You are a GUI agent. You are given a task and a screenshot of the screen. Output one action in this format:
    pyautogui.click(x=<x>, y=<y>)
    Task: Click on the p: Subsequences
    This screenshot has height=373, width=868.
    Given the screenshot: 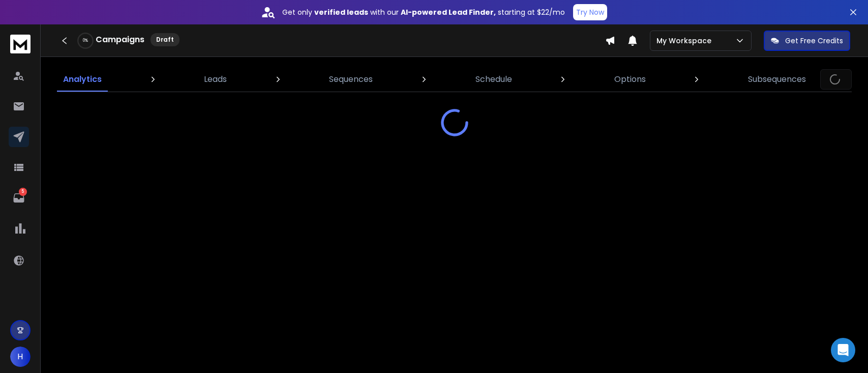 What is the action you would take?
    pyautogui.click(x=777, y=79)
    